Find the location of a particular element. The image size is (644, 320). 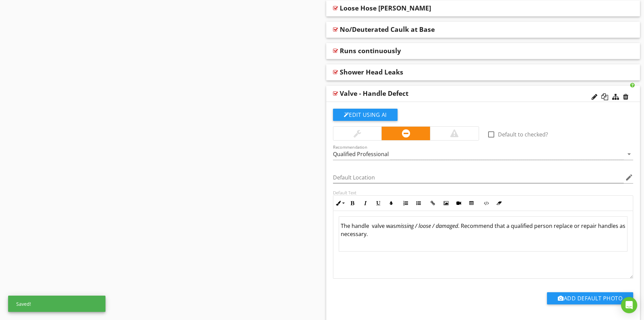

button: Insert Video is located at coordinates (459, 203).